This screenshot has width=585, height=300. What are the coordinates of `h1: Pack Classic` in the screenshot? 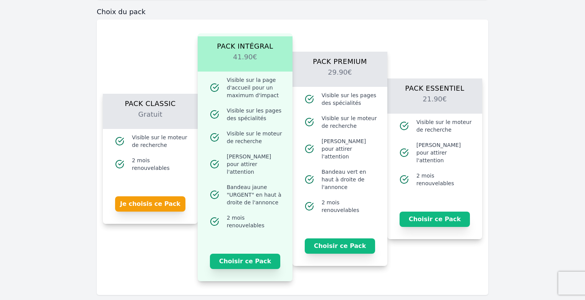 It's located at (150, 101).